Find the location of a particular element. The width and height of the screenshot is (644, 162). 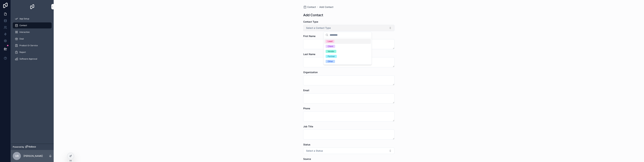

span: Source is located at coordinates (307, 159).